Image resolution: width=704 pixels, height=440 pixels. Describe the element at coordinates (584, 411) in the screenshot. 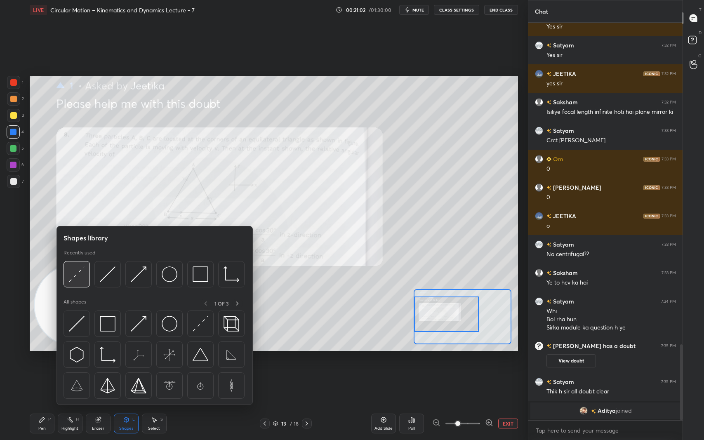

I see `img: 55800c79abff4265951287b0d538d885.jpg` at that location.